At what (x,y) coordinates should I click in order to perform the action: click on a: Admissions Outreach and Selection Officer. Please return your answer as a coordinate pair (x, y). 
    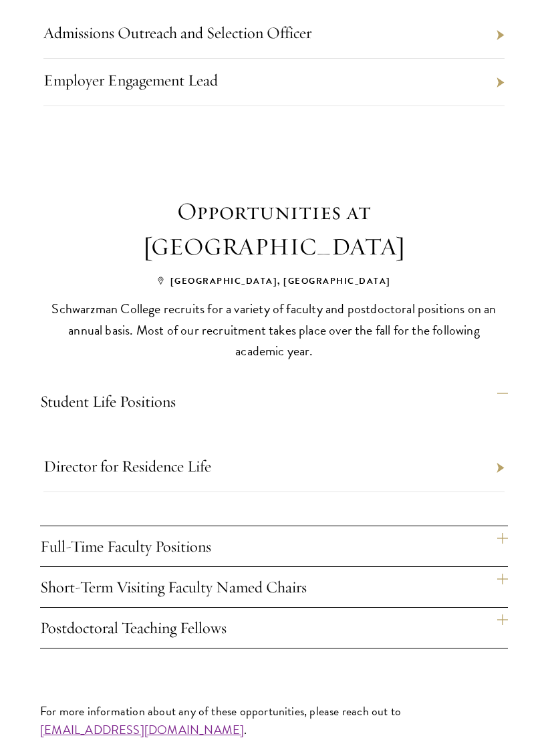
    Looking at the image, I should click on (177, 33).